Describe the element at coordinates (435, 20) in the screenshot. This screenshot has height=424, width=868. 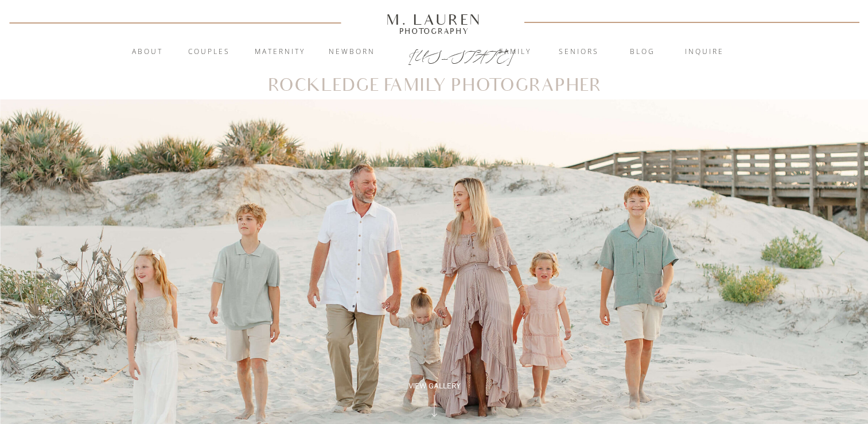
I see `div: M. Lauren` at that location.